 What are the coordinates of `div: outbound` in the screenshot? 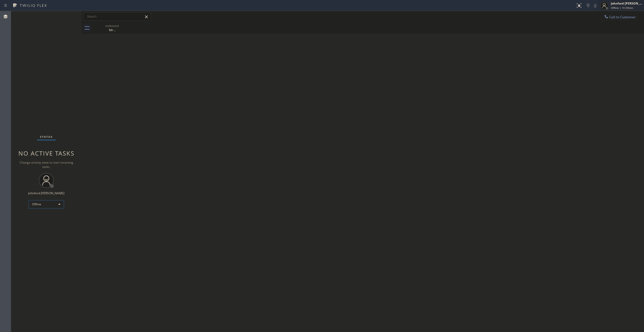 It's located at (112, 26).